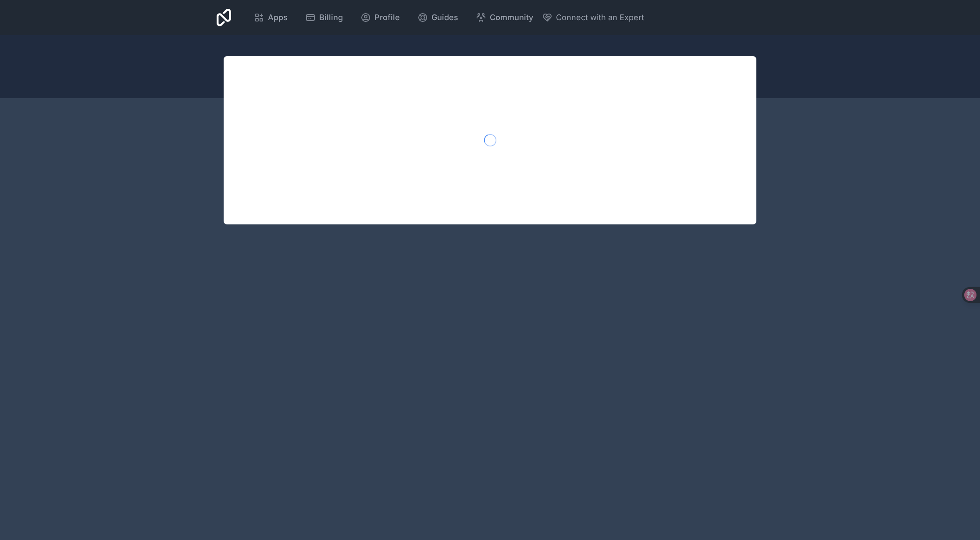 Image resolution: width=980 pixels, height=540 pixels. I want to click on button: Connect with an Expert, so click(593, 18).